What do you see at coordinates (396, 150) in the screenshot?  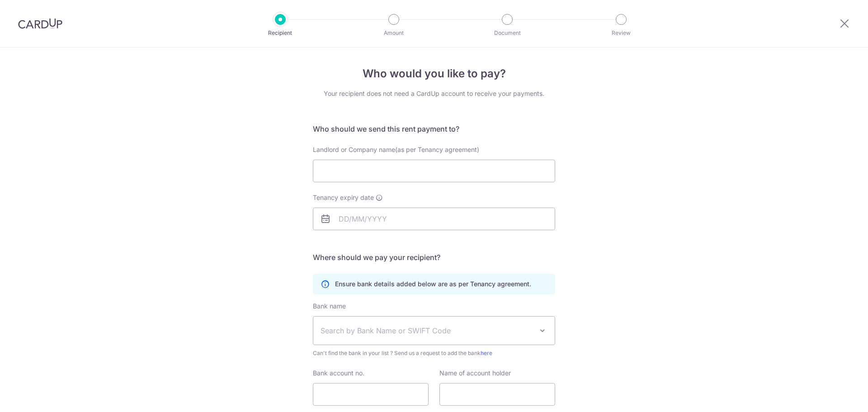 I see `span: Landlord or Company name(as per Tenancy agreement)` at bounding box center [396, 150].